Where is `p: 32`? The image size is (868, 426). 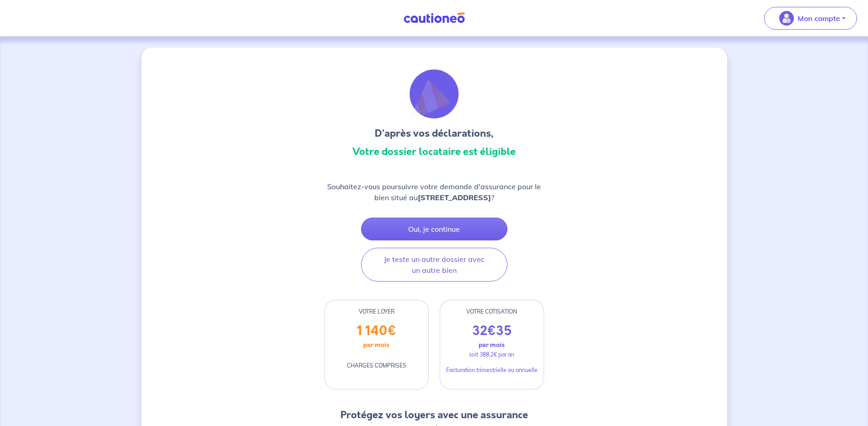 p: 32 is located at coordinates (492, 331).